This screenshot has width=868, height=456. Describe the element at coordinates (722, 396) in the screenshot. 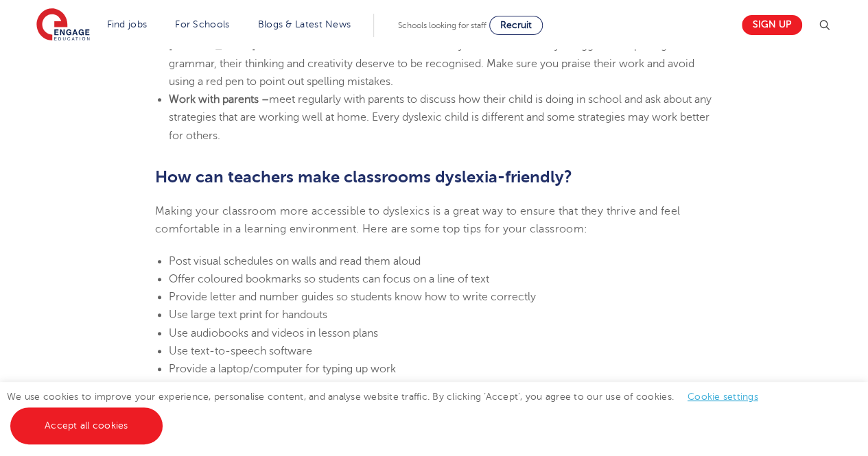

I see `a: Cookie settings` at that location.